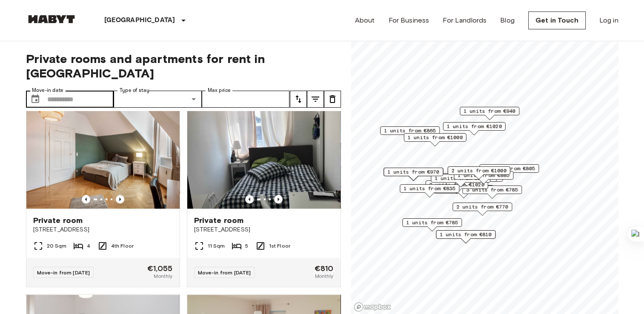 Image resolution: width=644 pixels, height=314 pixels. I want to click on span: 4, so click(89, 246).